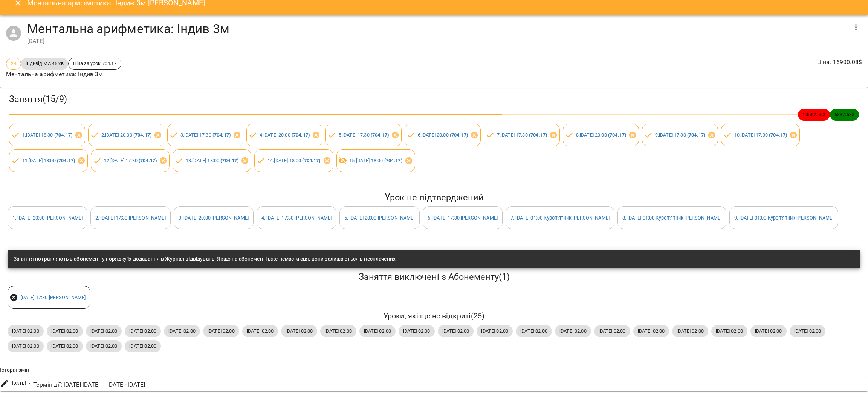 Image resolution: width=868 pixels, height=393 pixels. I want to click on span: 10562.55 $, so click(814, 114).